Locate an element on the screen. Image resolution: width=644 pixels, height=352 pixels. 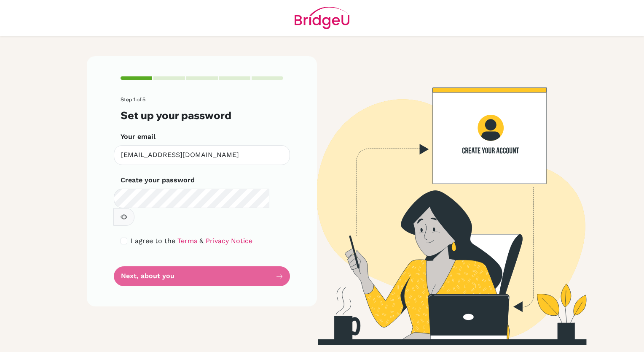
a: Privacy Notice is located at coordinates (229, 240).